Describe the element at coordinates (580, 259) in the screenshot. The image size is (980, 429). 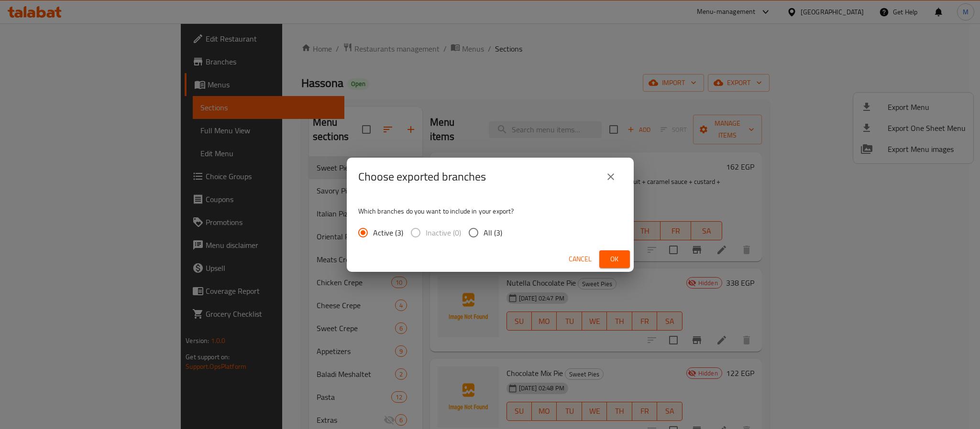
I see `button: Cancel` at that location.